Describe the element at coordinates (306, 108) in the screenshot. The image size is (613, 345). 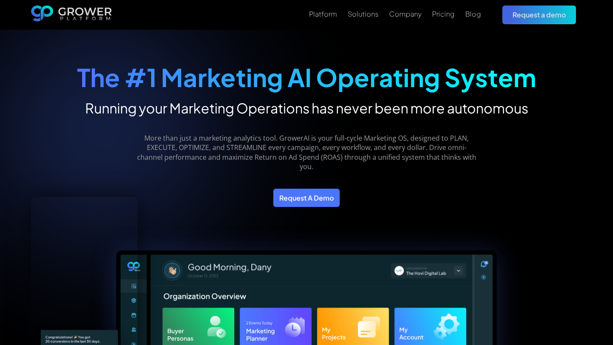
I see `h2: Running your Marketing Operations has never been more autonomous` at that location.